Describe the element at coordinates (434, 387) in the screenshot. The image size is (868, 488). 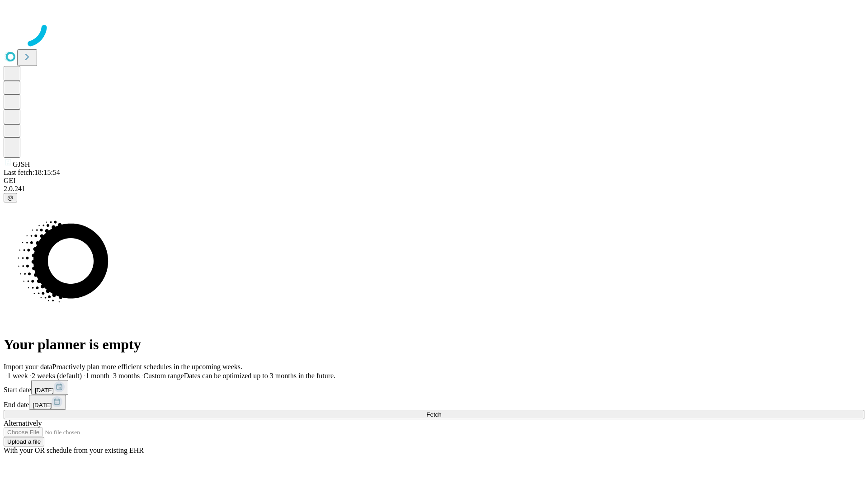
I see `div: Start date` at that location.